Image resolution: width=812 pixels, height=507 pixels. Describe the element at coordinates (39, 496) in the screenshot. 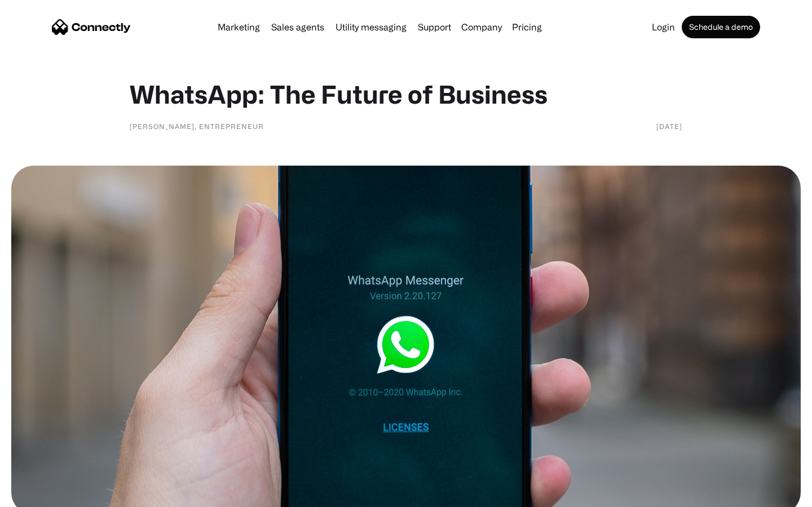

I see `aside: Language selected: English` at that location.